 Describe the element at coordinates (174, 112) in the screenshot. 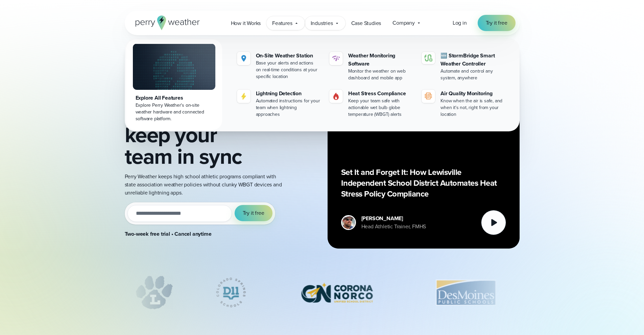

I see `div: Explore Perry Weather's on-site weather hardware and connected software platform.` at that location.